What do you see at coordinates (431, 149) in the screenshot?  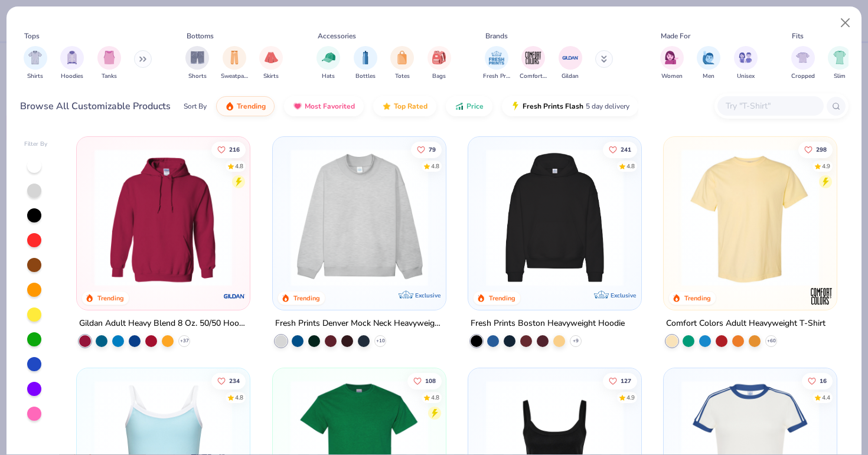 I see `span: 79` at bounding box center [431, 149].